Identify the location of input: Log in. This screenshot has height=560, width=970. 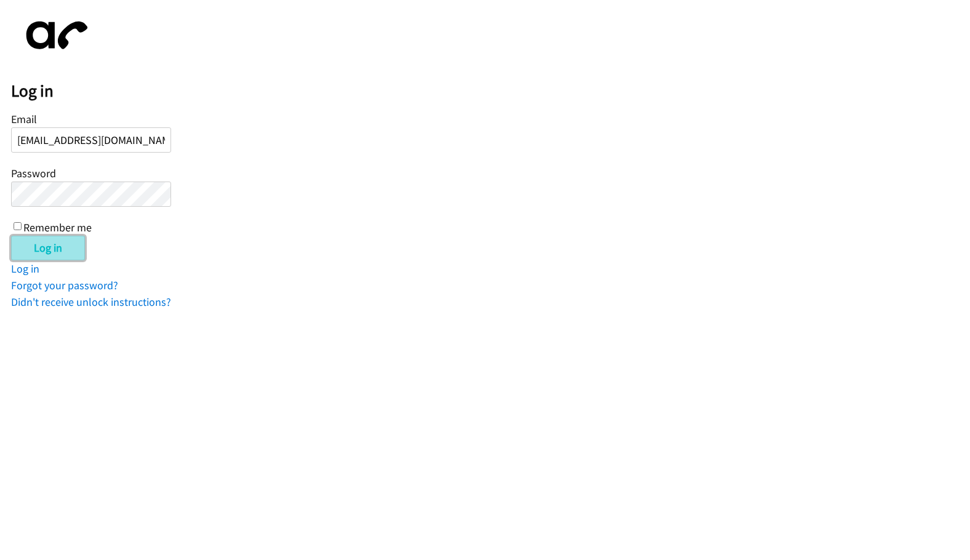
(48, 248).